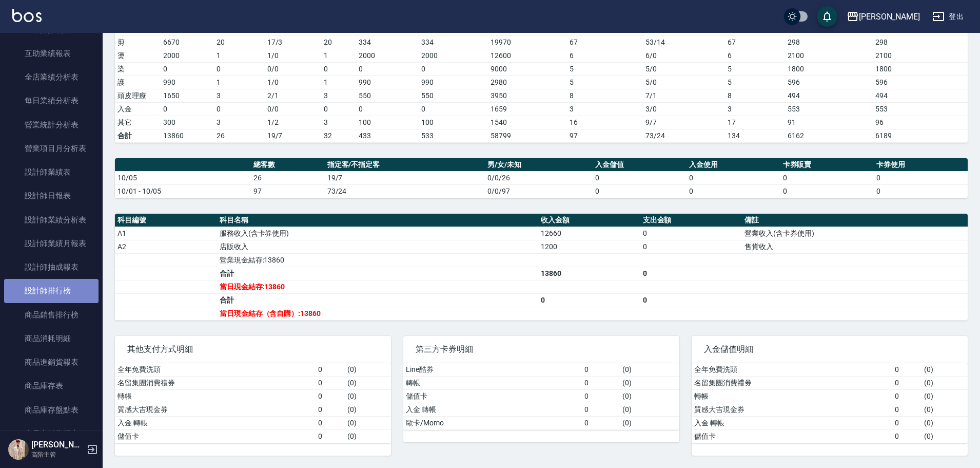 This screenshot has height=468, width=980. Describe the element at coordinates (137, 42) in the screenshot. I see `td: 剪` at that location.